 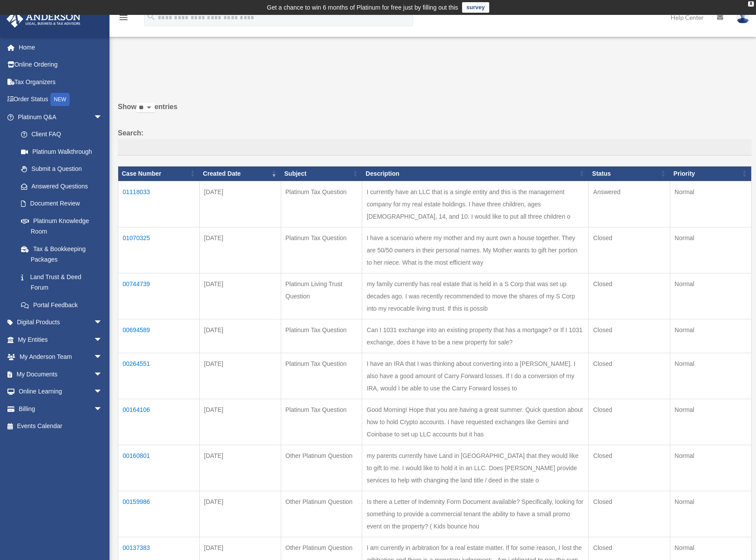 I want to click on a: Platinum Knowledge Room, so click(x=62, y=226).